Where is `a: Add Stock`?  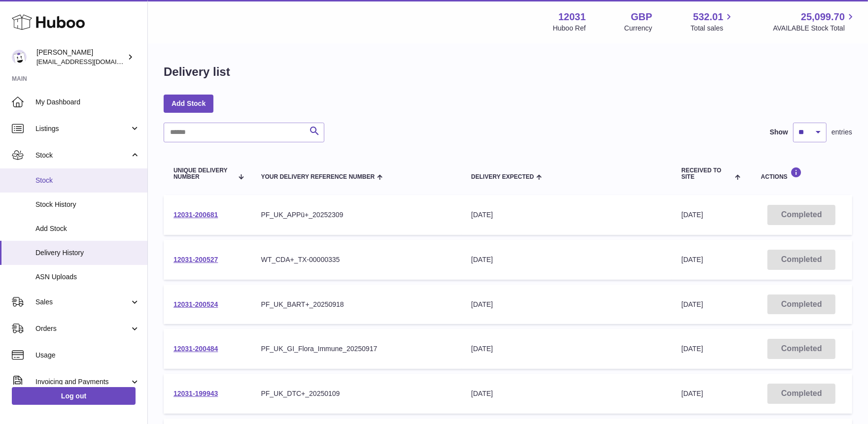 a: Add Stock is located at coordinates (188, 103).